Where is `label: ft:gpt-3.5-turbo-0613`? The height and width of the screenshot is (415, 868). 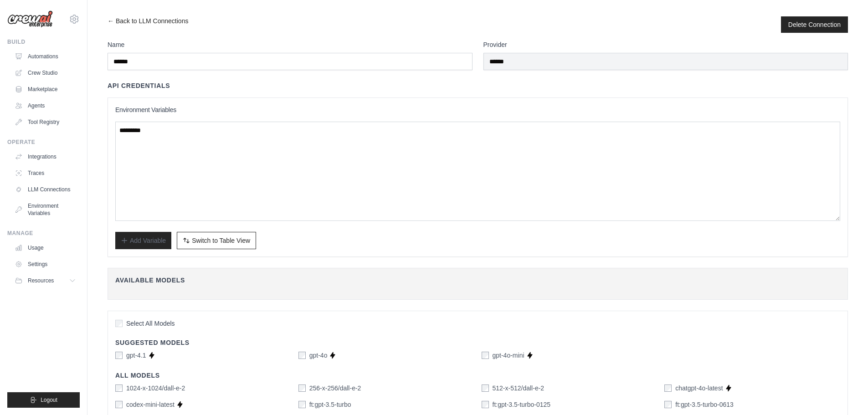
label: ft:gpt-3.5-turbo-0613 is located at coordinates (704, 404).